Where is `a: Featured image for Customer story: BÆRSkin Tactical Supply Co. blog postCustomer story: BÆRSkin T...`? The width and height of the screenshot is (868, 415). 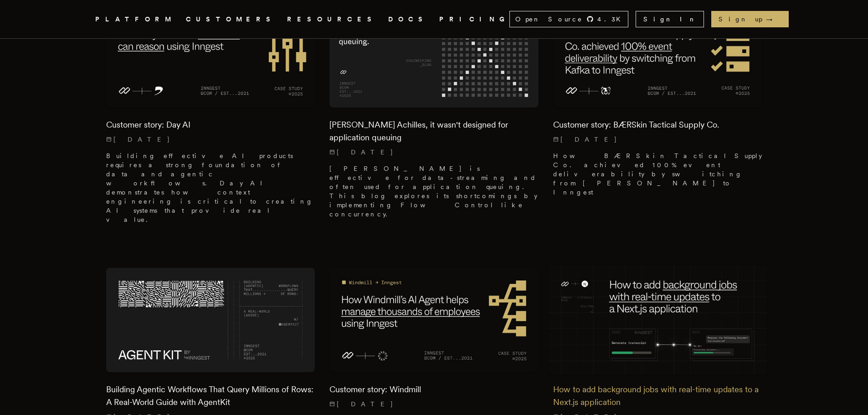 a: Featured image for Customer story: BÆRSkin Tactical Supply Co. blog postCustomer story: BÆRSkin T... is located at coordinates (658, 103).